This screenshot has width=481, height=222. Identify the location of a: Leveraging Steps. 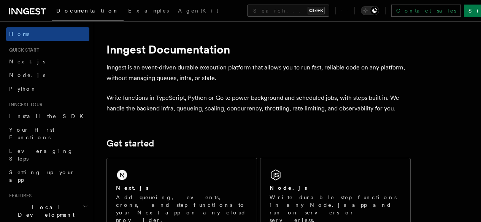
(48, 155).